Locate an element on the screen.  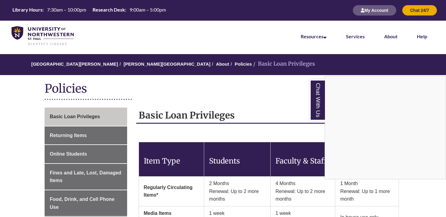
a: Services is located at coordinates (355, 36).